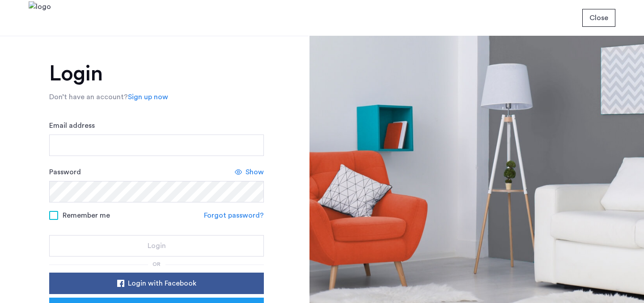 This screenshot has height=303, width=644. What do you see at coordinates (72, 125) in the screenshot?
I see `label: Email address` at bounding box center [72, 125].